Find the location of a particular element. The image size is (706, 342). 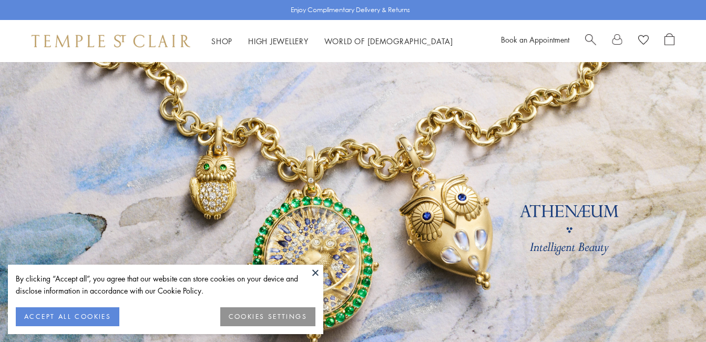

a: Search is located at coordinates (591, 41).